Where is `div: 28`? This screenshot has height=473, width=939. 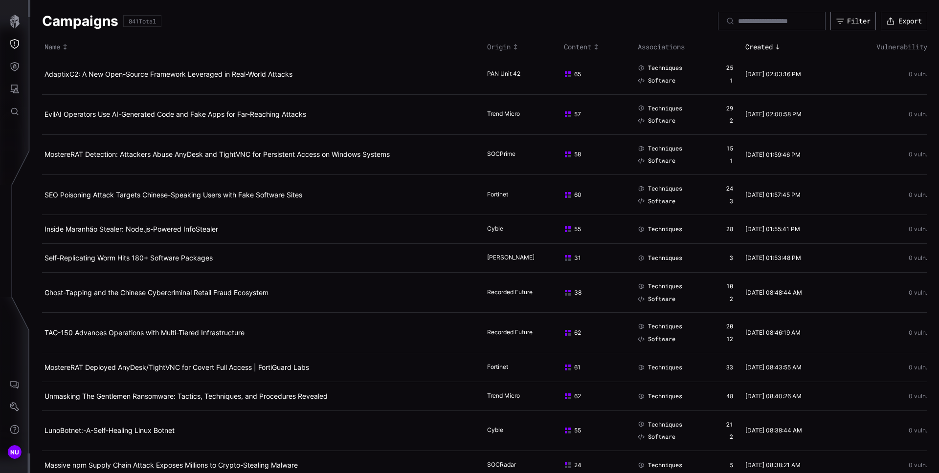 div: 28 is located at coordinates (730, 229).